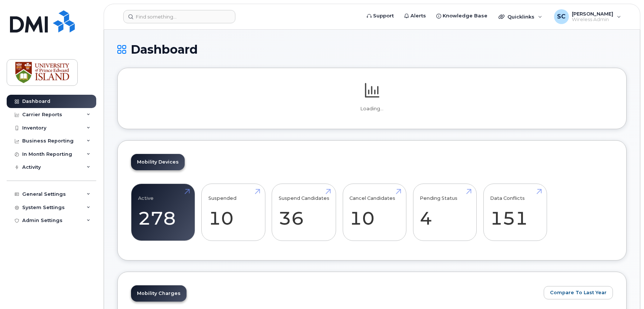 Image resolution: width=644 pixels, height=309 pixels. I want to click on a: Suspended 10, so click(233, 213).